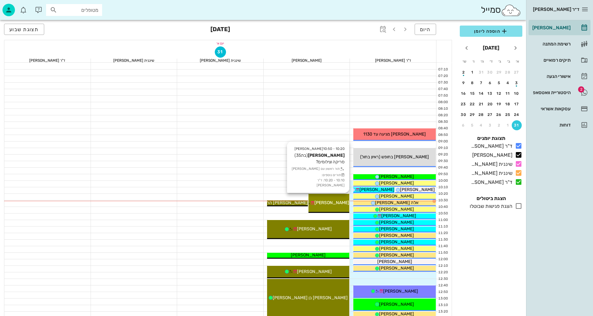 This screenshot has height=316, width=593. I want to click on button: 22, so click(472, 104).